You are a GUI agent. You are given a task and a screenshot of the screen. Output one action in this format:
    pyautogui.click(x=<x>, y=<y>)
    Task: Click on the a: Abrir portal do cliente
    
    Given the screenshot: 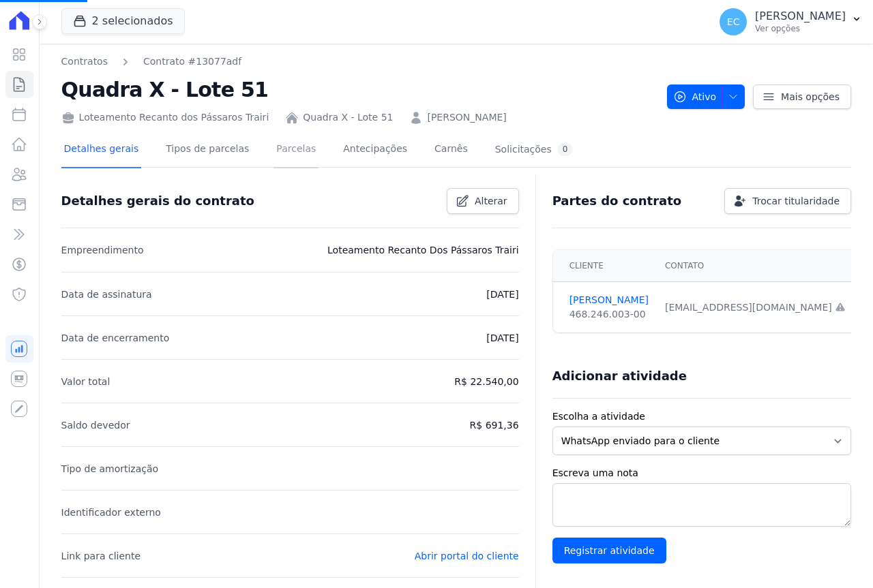 What is the action you would take?
    pyautogui.click(x=466, y=556)
    